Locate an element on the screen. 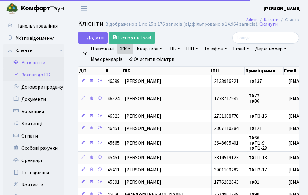 This screenshot has width=308, height=195. span: 46523 is located at coordinates (113, 116).